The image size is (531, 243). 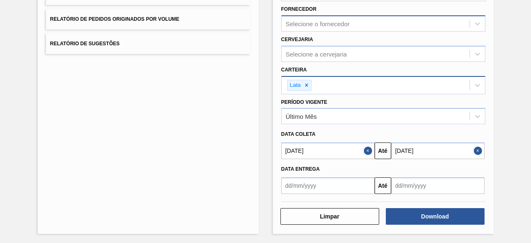 I want to click on span: Data coleta, so click(x=298, y=134).